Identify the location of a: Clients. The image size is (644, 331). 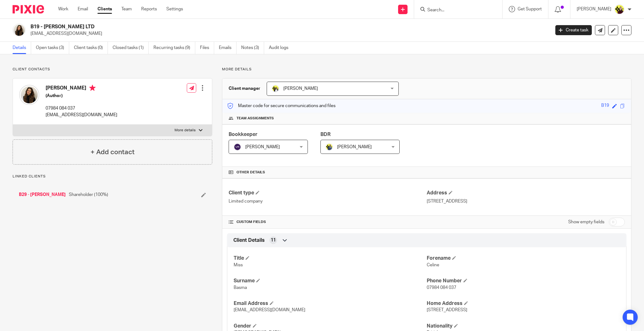
(105, 9).